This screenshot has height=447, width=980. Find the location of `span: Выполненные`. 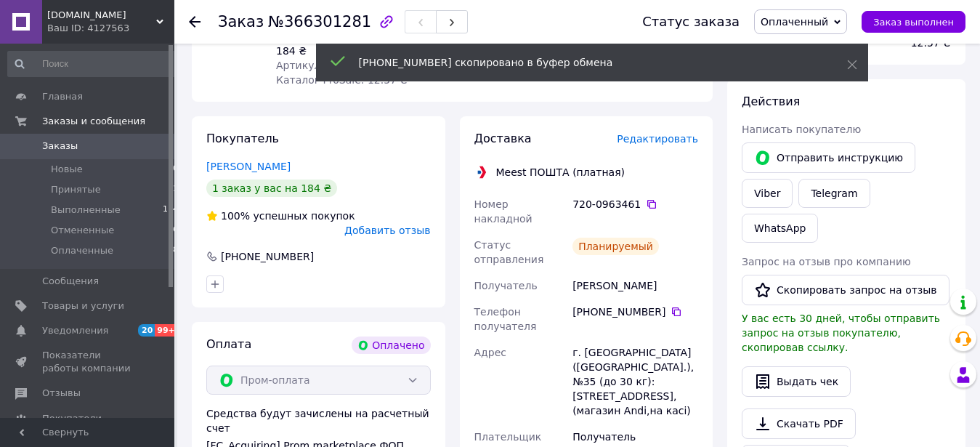

span: Выполненные is located at coordinates (86, 210).